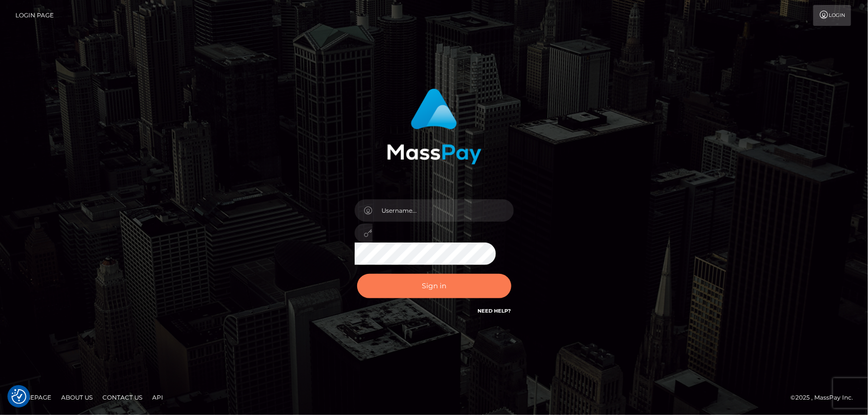  Describe the element at coordinates (19, 397) in the screenshot. I see `button: Consent Preferences` at that location.